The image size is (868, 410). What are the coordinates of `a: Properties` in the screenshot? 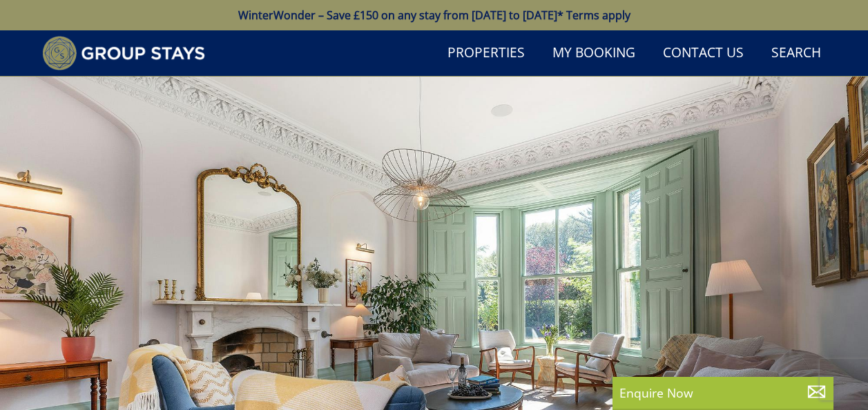 It's located at (487, 53).